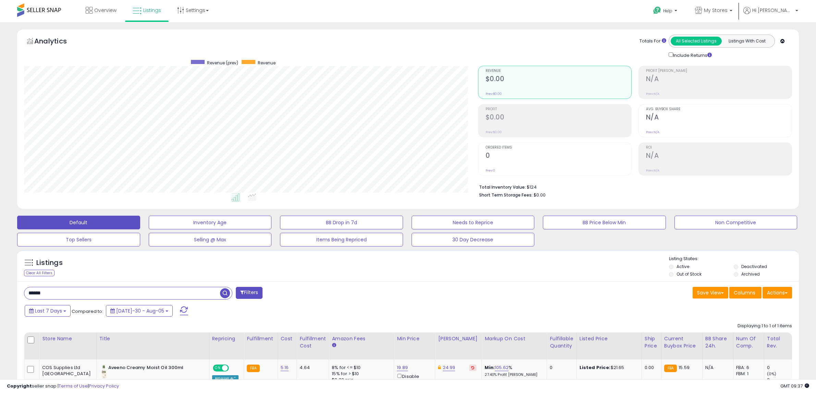  I want to click on button: 30 Day Decrease, so click(473, 240).